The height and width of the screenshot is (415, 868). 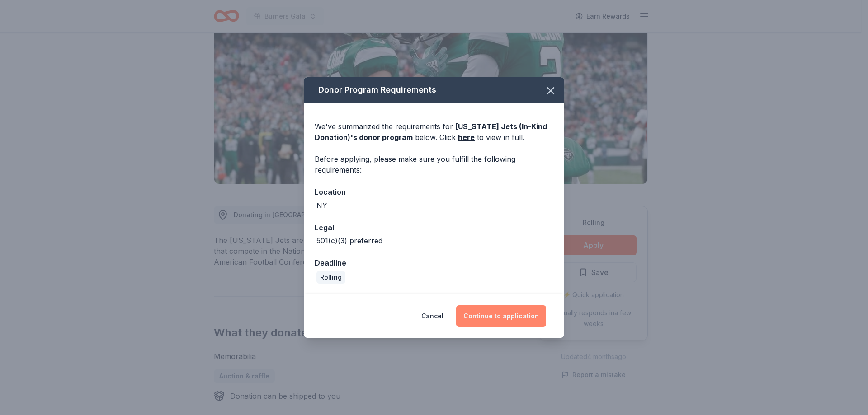 What do you see at coordinates (432, 316) in the screenshot?
I see `button: Cancel` at bounding box center [432, 316].